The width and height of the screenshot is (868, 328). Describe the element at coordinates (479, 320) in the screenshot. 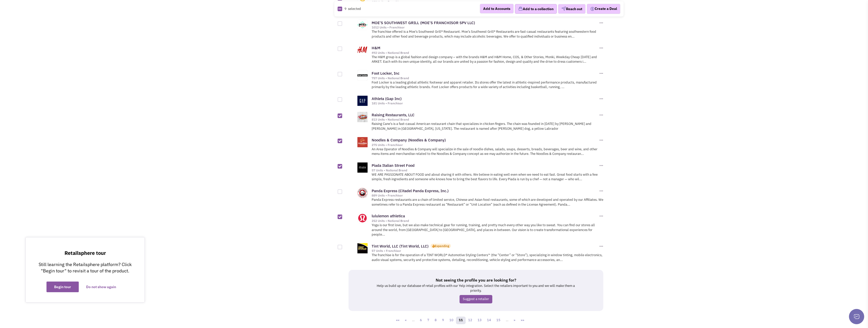

I see `a: 13` at that location.